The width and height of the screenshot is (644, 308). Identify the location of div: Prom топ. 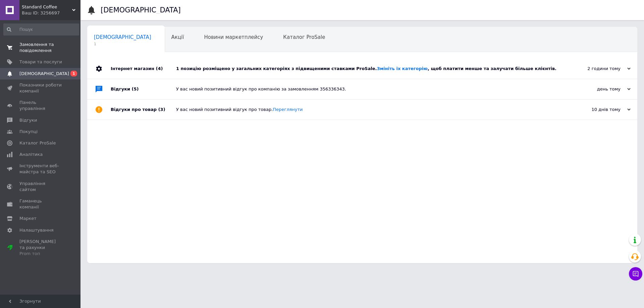
(41, 253).